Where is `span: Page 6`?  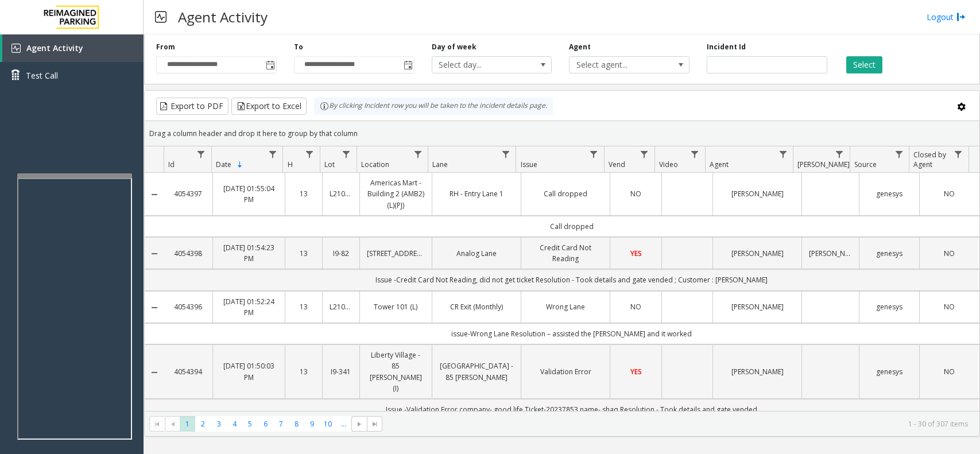
span: Page 6 is located at coordinates (265, 423).